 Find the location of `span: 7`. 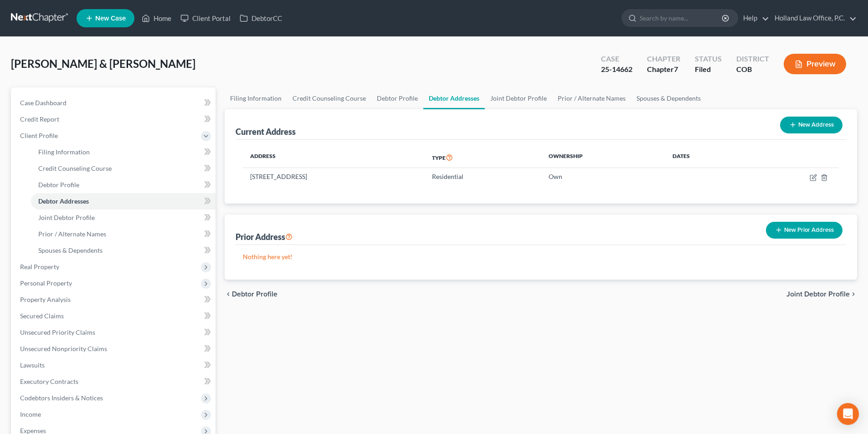

span: 7 is located at coordinates (676, 69).